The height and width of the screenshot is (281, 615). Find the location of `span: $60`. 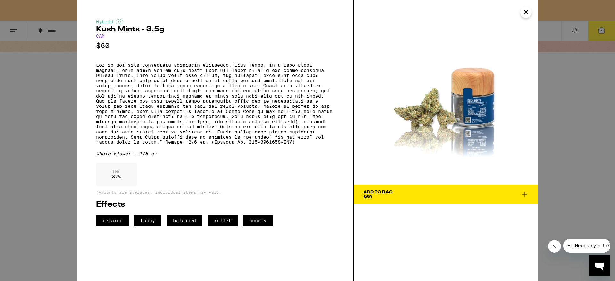

span: $60 is located at coordinates (367, 196).